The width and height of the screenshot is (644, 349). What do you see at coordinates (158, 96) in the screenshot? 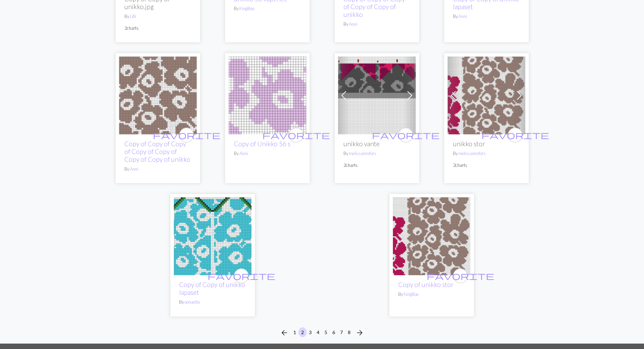
I see `img: unikkokuvio` at bounding box center [158, 96].